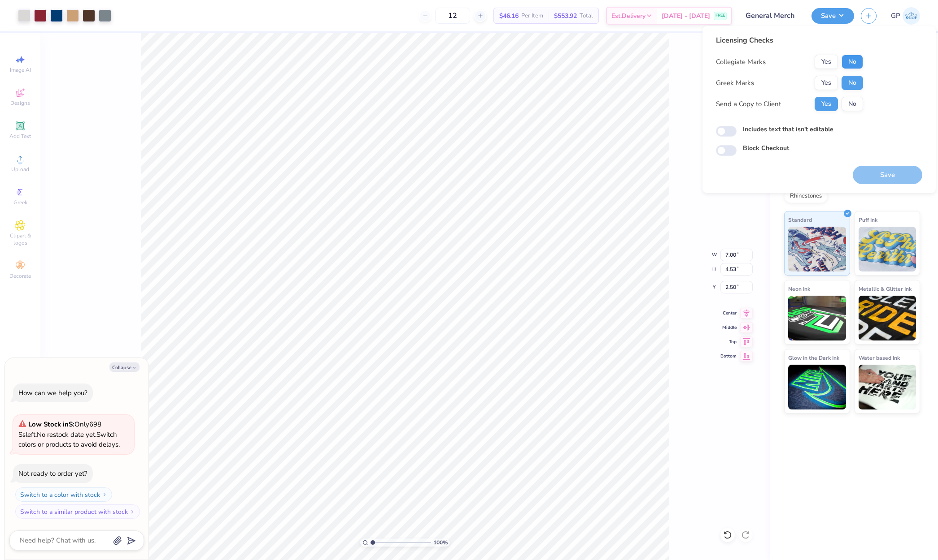 This screenshot has width=938, height=560. I want to click on img: Neon Ink, so click(817, 318).